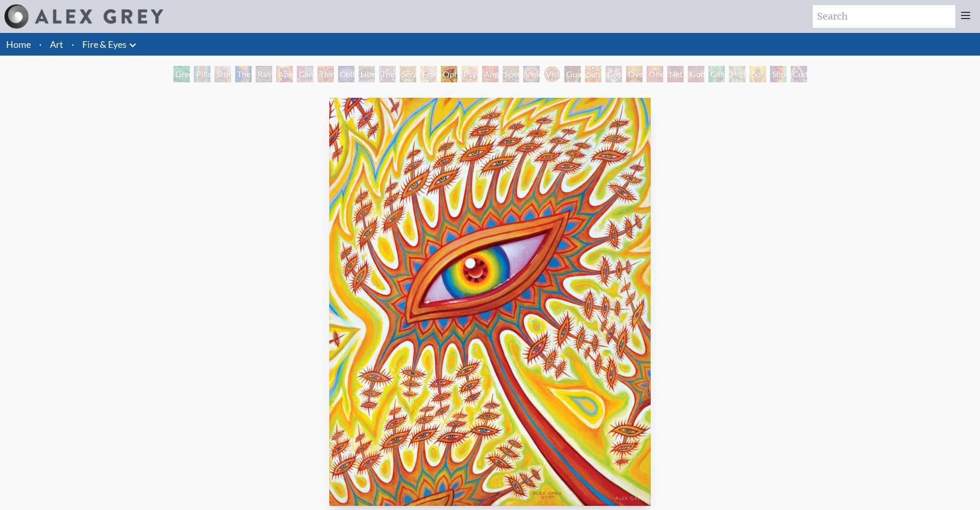 The width and height of the screenshot is (980, 510). Describe the element at coordinates (387, 74) in the screenshot. I see `div: The Seer` at that location.